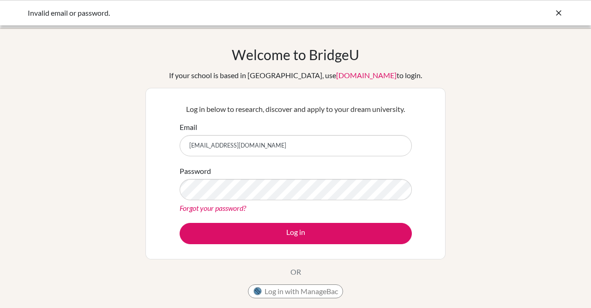 The height and width of the screenshot is (308, 591). I want to click on a: Forgot your password?, so click(213, 207).